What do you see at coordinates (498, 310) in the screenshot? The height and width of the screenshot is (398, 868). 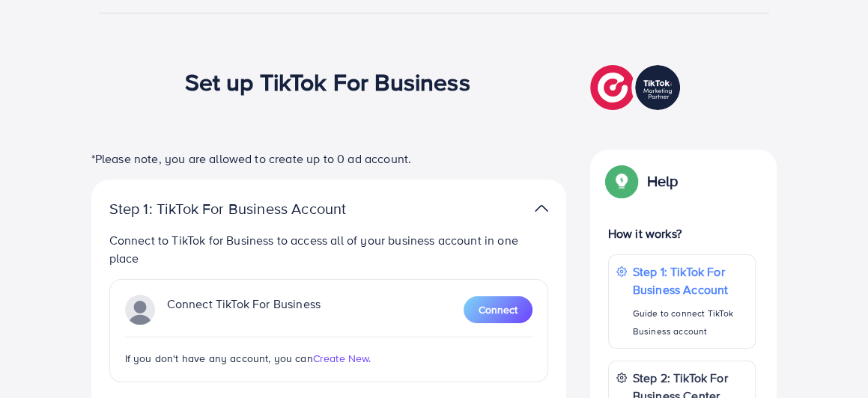 I see `button: Connect` at bounding box center [498, 310].